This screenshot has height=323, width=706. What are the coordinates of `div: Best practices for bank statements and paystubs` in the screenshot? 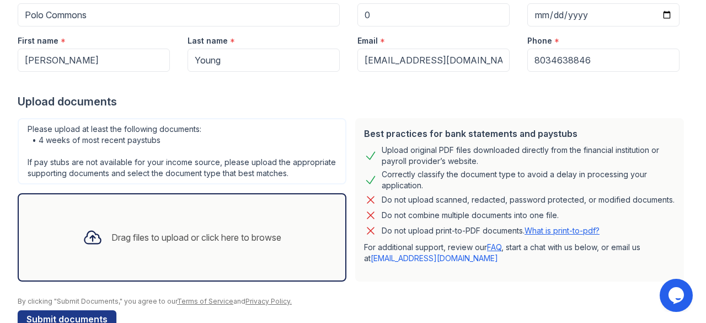 It's located at (520, 134).